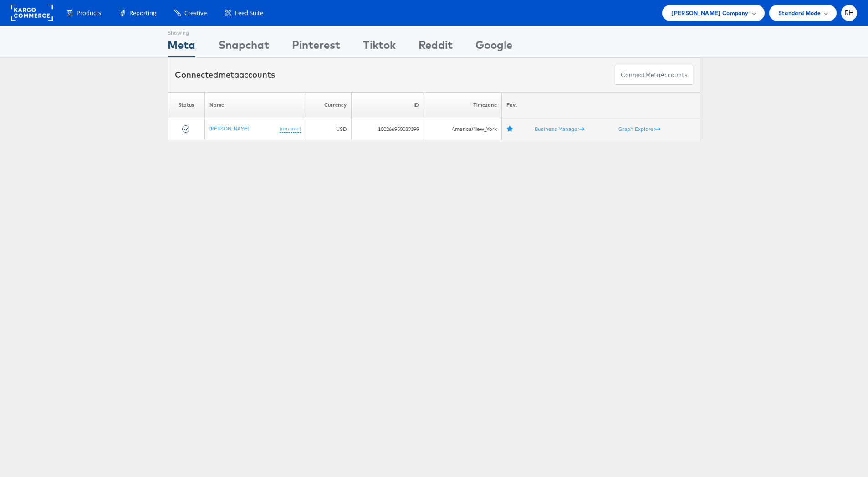 This screenshot has height=477, width=868. What do you see at coordinates (290, 128) in the screenshot?
I see `a: (rename)` at bounding box center [290, 128].